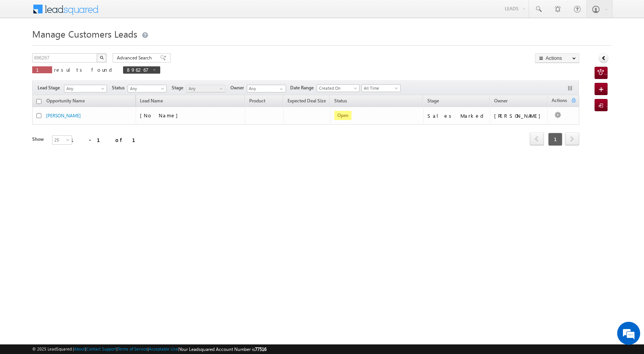 This screenshot has width=644, height=354. What do you see at coordinates (381, 88) in the screenshot?
I see `a: All Time` at bounding box center [381, 88].